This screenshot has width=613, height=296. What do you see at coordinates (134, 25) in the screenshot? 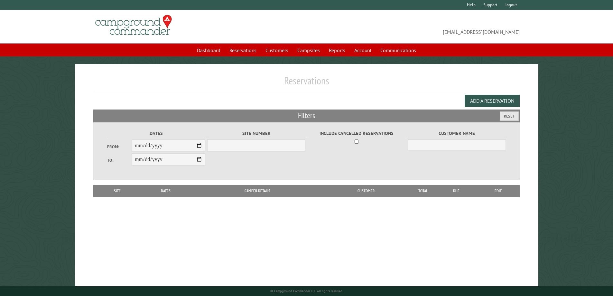
I see `img: Campground Commander` at bounding box center [134, 25].